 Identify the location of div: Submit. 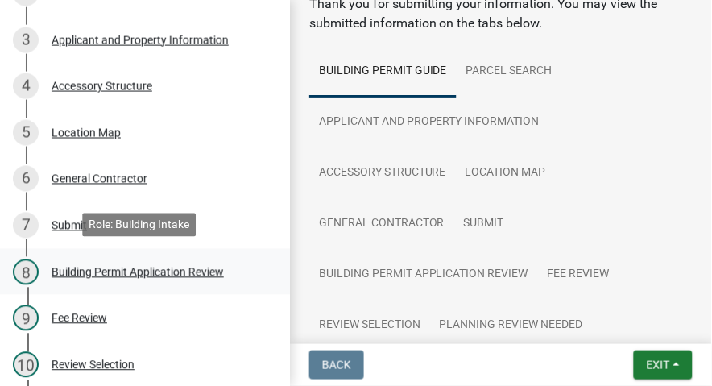
(69, 226).